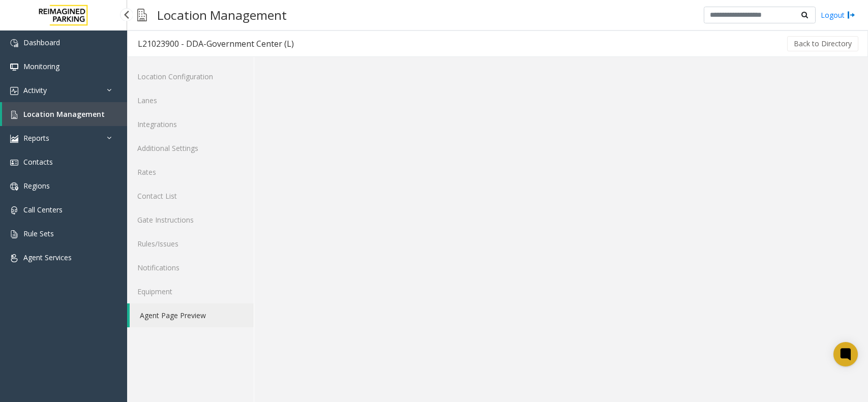 The width and height of the screenshot is (868, 402). What do you see at coordinates (47, 257) in the screenshot?
I see `span: Agent Services` at bounding box center [47, 257].